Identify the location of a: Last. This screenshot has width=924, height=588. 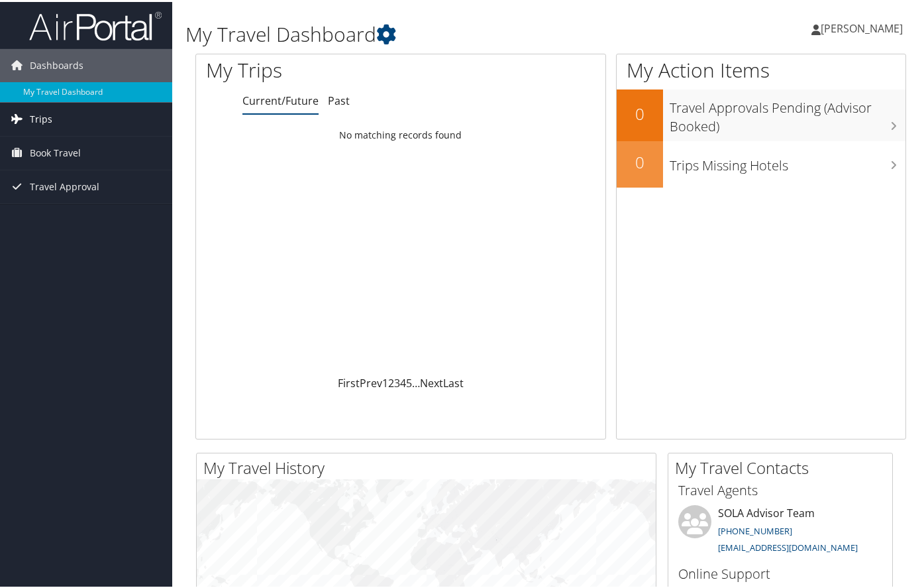
(453, 381).